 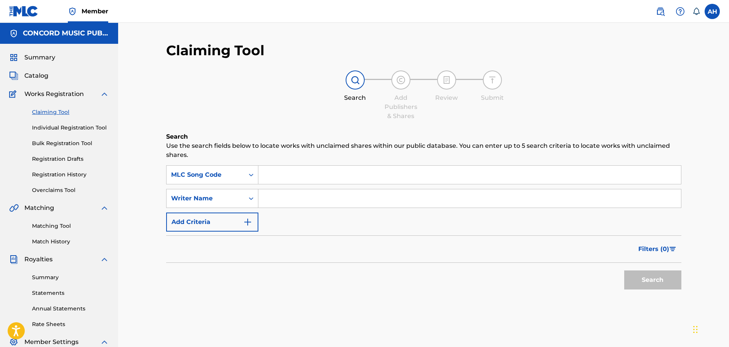 I want to click on img: Works Registration, so click(x=14, y=94).